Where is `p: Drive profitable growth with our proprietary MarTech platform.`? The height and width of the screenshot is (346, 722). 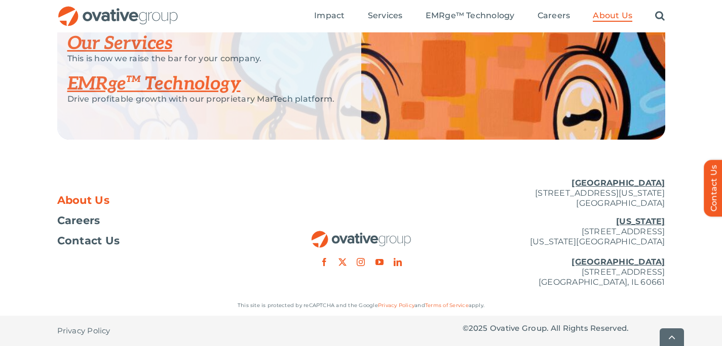
p: Drive profitable growth with our proprietary MarTech platform. is located at coordinates (202, 99).